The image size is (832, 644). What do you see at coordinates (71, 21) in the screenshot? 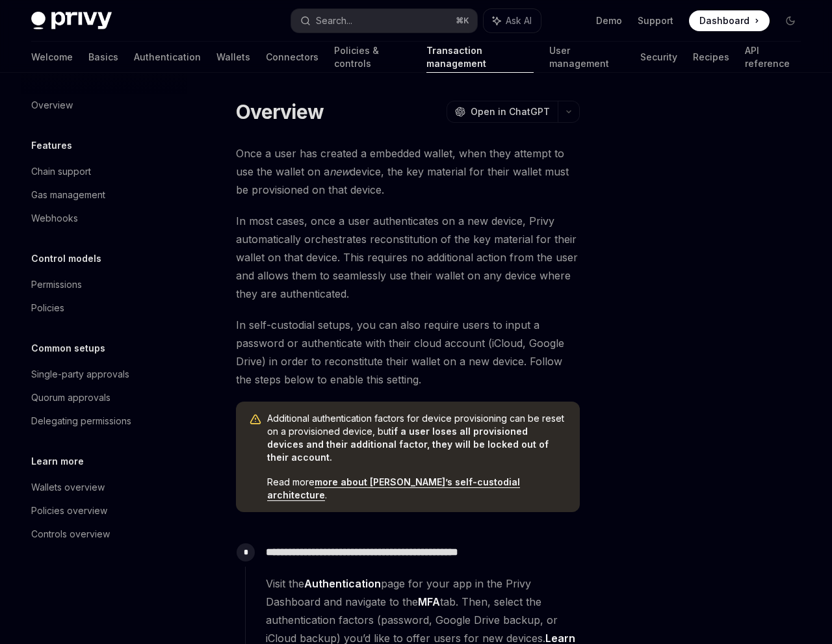
I see `img: dark logo` at bounding box center [71, 21].